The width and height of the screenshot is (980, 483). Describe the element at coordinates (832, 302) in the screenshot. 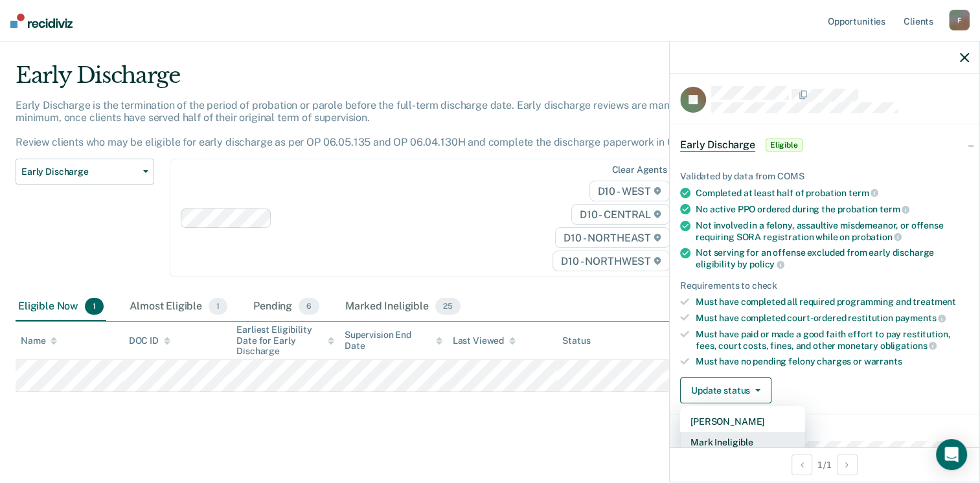

I see `div: Must have completed all required programming and` at that location.